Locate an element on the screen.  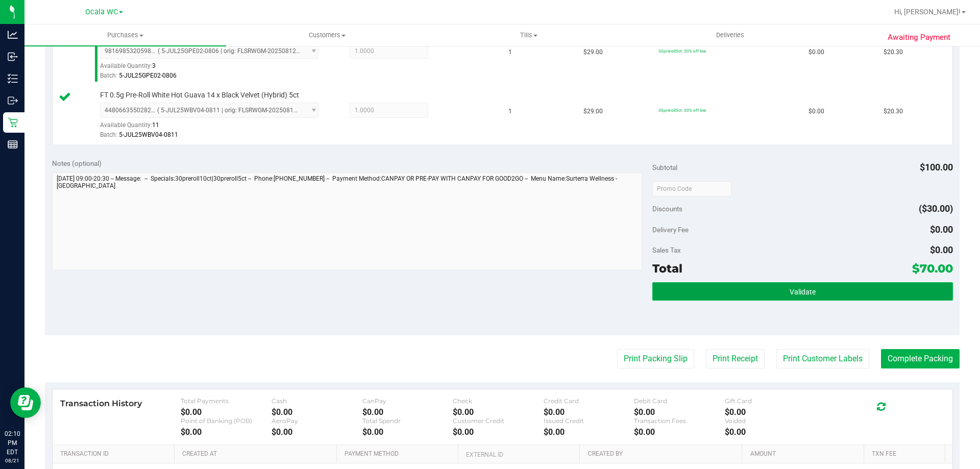
div: Transaction Fees is located at coordinates (680, 421).